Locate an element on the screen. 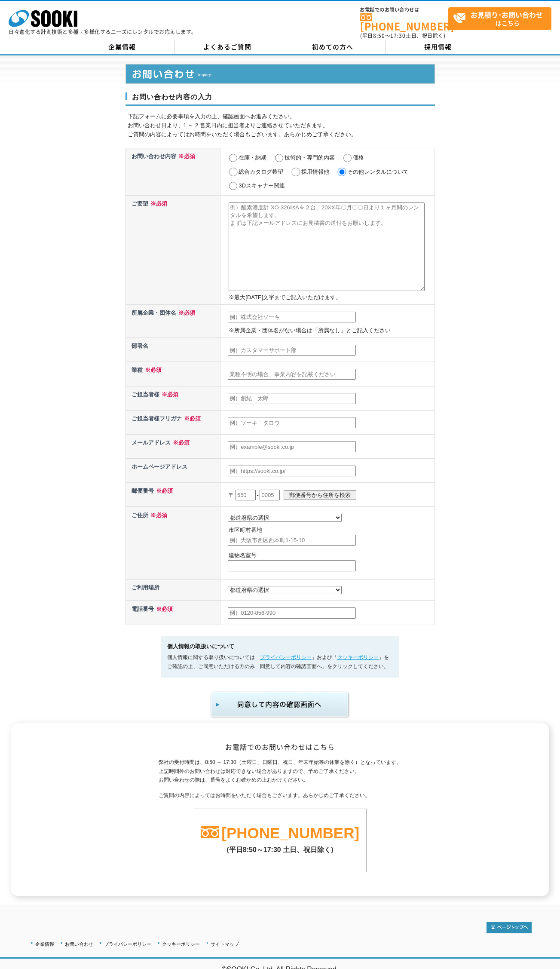 The height and width of the screenshot is (969, 560). p: (平日8:50～17:30 土日、祝日除く) is located at coordinates (280, 848).